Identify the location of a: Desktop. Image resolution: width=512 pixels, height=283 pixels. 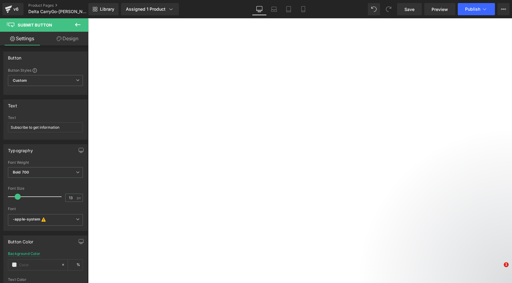
(260, 9).